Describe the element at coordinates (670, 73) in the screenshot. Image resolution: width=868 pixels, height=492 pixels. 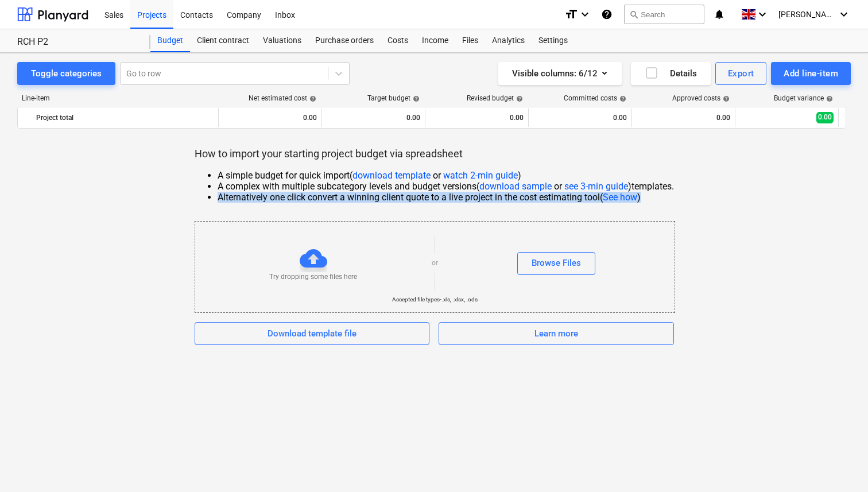
I see `button: Details` at that location.